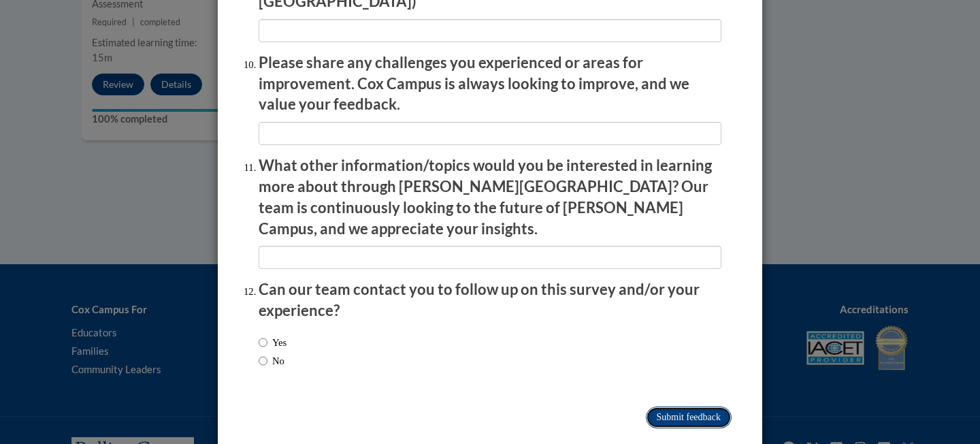  What do you see at coordinates (272, 343) in the screenshot?
I see `label: Yes` at bounding box center [272, 343].